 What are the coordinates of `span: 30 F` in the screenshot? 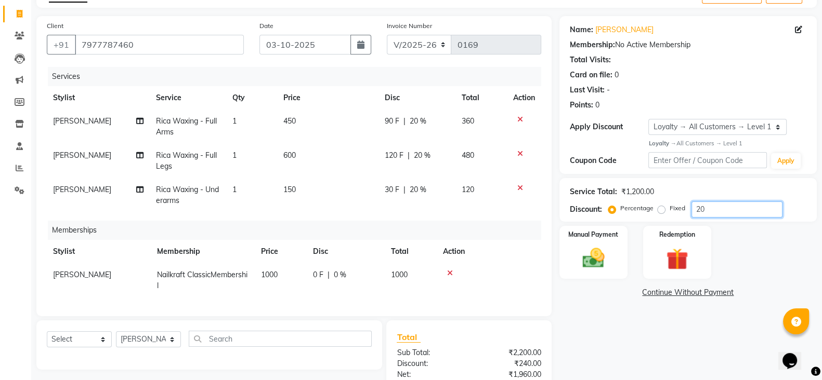 It's located at (392, 190).